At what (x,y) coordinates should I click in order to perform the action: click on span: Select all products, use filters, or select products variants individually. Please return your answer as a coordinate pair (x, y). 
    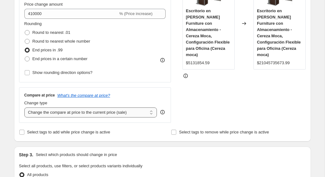
    Looking at the image, I should click on (81, 165).